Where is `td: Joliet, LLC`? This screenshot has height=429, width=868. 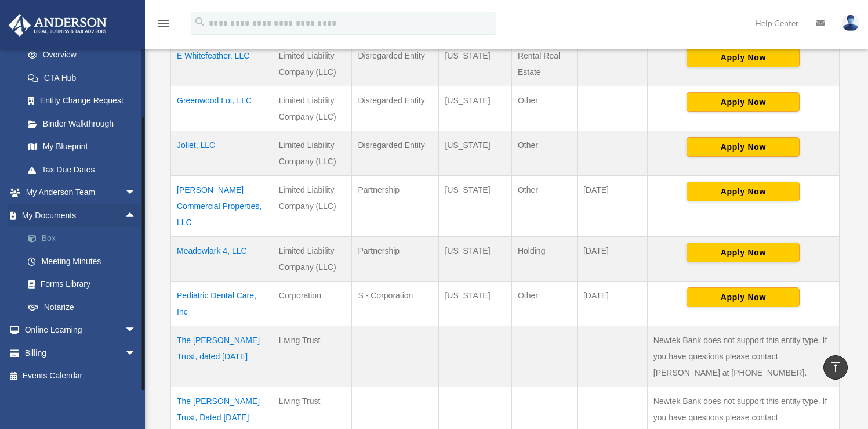
td: Joliet, LLC is located at coordinates (222, 152).